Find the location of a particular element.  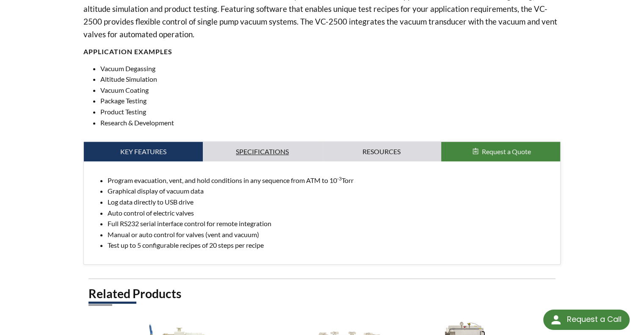

h2: Related Products is located at coordinates (322, 294).